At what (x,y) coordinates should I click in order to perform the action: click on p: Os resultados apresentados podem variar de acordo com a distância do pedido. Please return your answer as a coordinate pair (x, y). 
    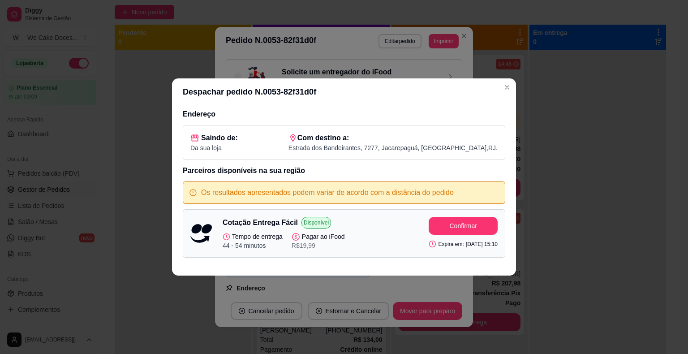
    Looking at the image, I should click on (327, 192).